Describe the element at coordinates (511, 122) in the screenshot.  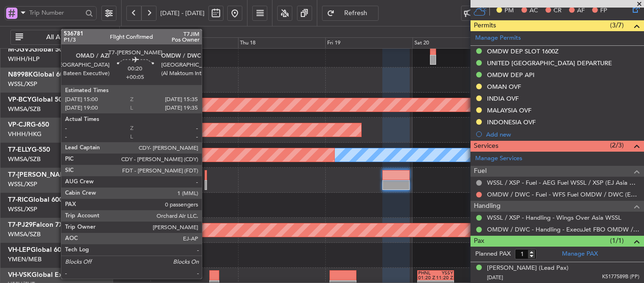
I see `div: INDONESIA OVF` at that location.